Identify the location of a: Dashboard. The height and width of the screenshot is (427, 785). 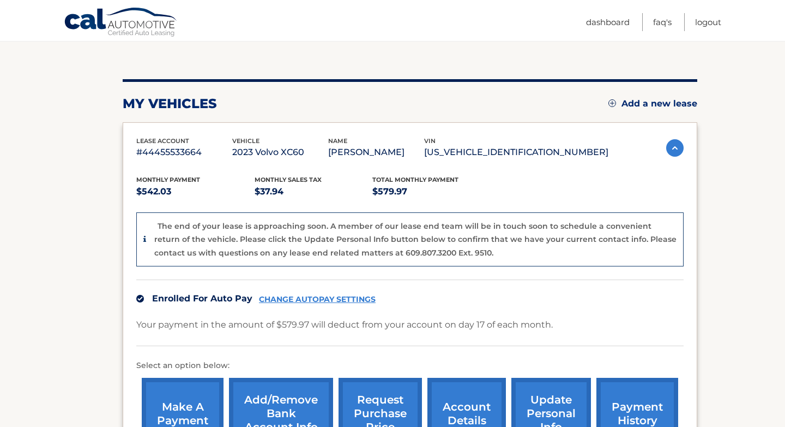
(608, 22).